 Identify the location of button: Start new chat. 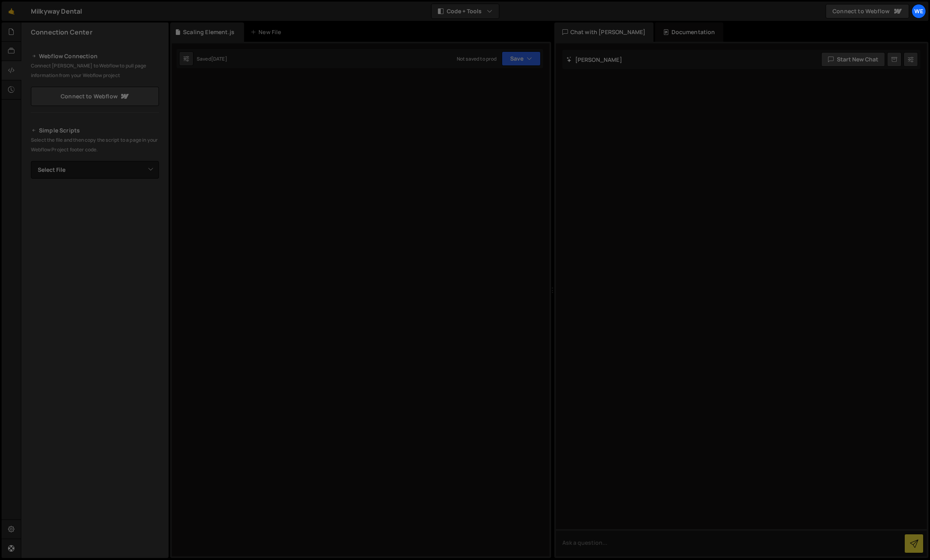
(853, 60).